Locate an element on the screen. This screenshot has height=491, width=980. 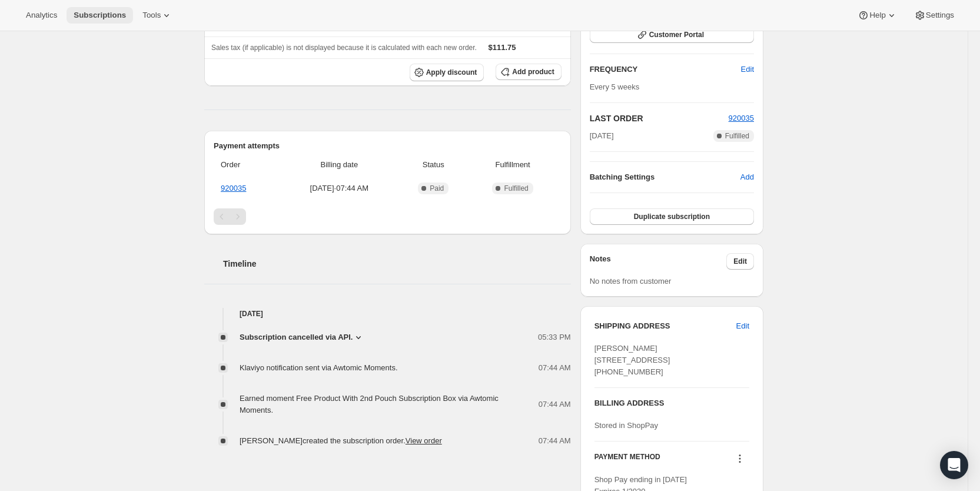
span: Analytics is located at coordinates (42, 15).